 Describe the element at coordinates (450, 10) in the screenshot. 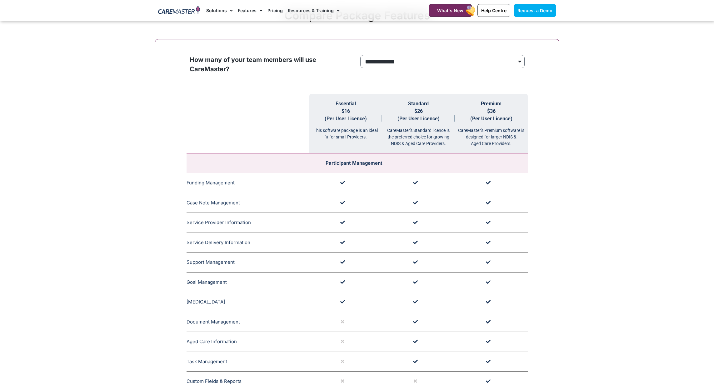

I see `span: What's New` at that location.